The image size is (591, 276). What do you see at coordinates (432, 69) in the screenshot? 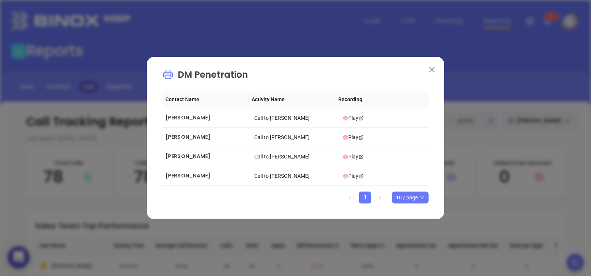
I see `img: close modal` at bounding box center [432, 69].